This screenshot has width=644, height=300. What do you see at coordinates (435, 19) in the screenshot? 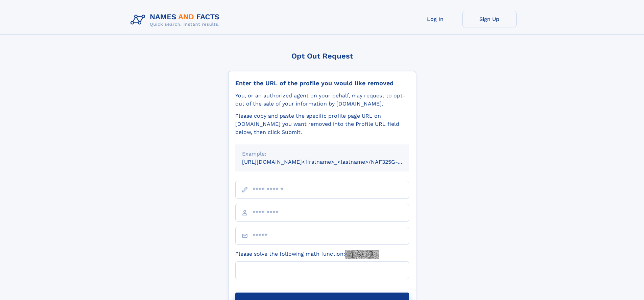
I see `a: Log In` at bounding box center [435, 19].